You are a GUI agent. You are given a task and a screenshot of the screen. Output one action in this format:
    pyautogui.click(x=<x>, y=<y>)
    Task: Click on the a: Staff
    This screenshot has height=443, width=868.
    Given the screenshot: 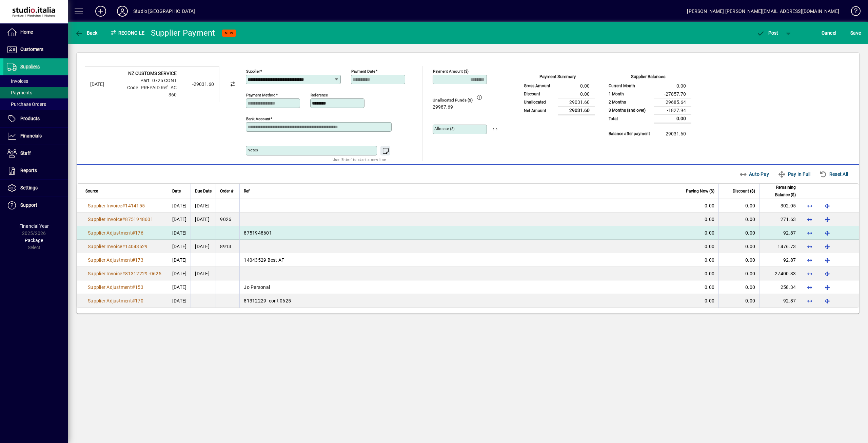 What is the action you would take?
    pyautogui.click(x=35, y=153)
    